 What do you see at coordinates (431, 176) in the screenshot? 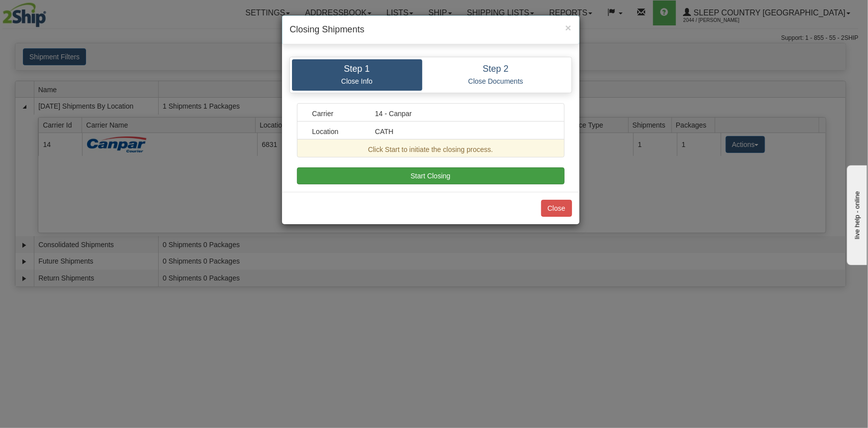
I see `button: Start Closing` at bounding box center [431, 176].